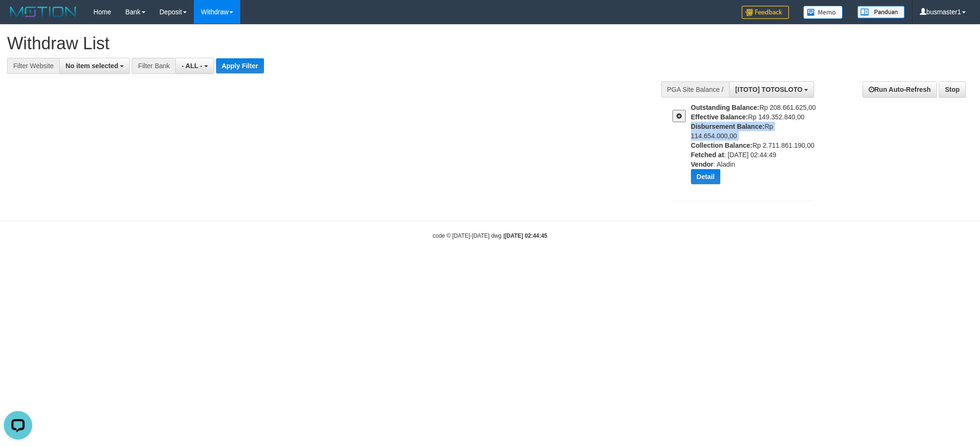 This screenshot has height=447, width=980. I want to click on button: No item selected, so click(95, 66).